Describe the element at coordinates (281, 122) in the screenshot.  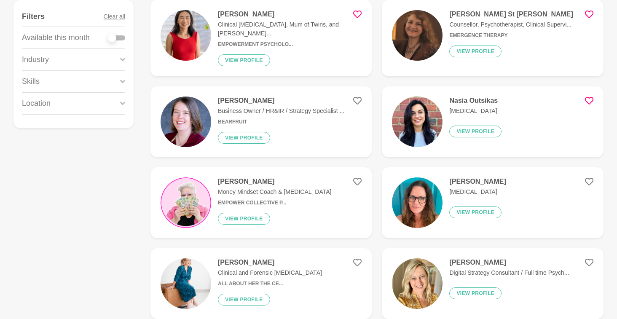
I see `h6: Bearfruit` at that location.